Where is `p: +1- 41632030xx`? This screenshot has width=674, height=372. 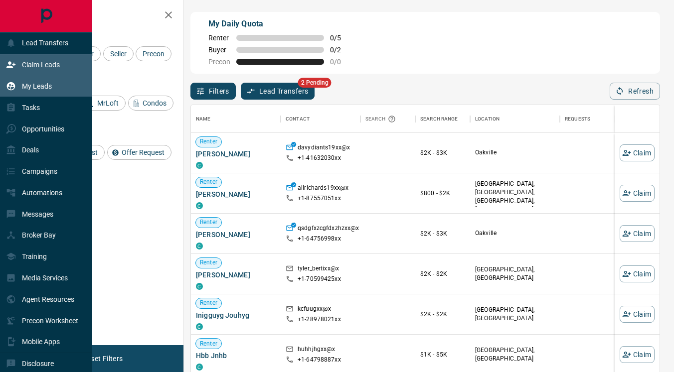 p: +1- 41632030xx is located at coordinates (319, 158).